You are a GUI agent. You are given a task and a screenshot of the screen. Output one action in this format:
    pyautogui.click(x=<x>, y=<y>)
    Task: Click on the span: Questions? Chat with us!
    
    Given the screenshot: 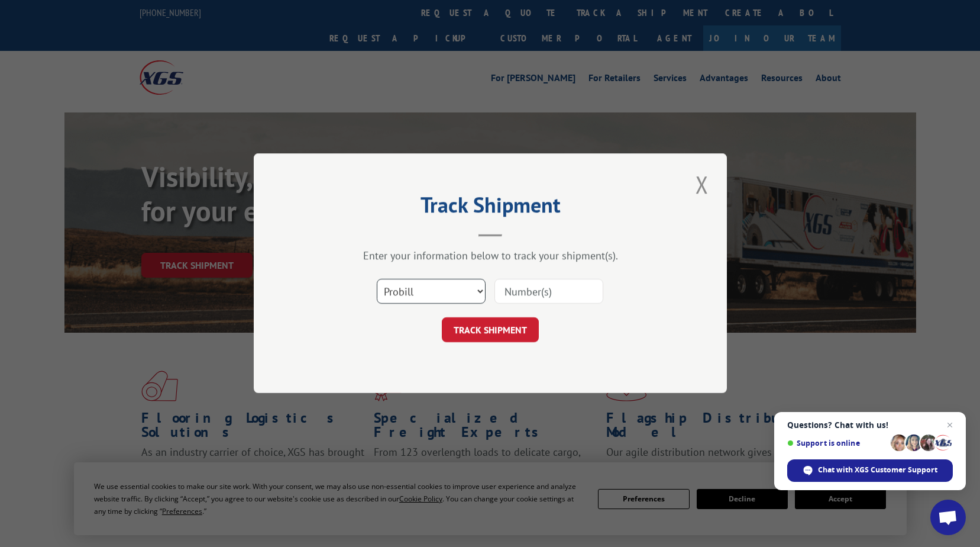 What is the action you would take?
    pyautogui.click(x=870, y=425)
    